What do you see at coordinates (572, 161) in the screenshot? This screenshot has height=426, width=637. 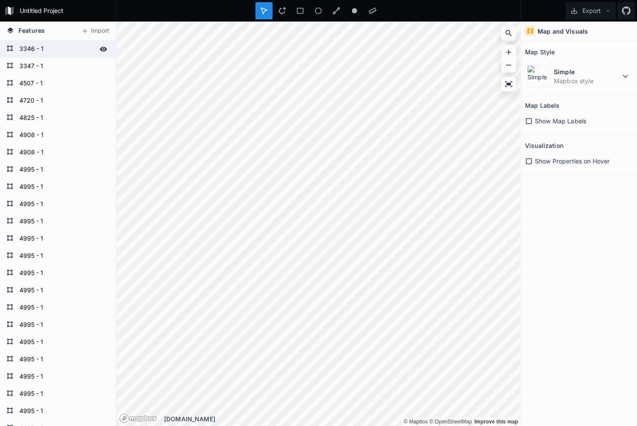 I see `span: Show Properties on Hover` at bounding box center [572, 161].